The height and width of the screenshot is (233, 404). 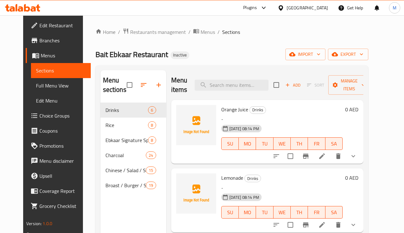 What do you see at coordinates (350, 85) in the screenshot?
I see `button: Manage items` at bounding box center [350, 85].